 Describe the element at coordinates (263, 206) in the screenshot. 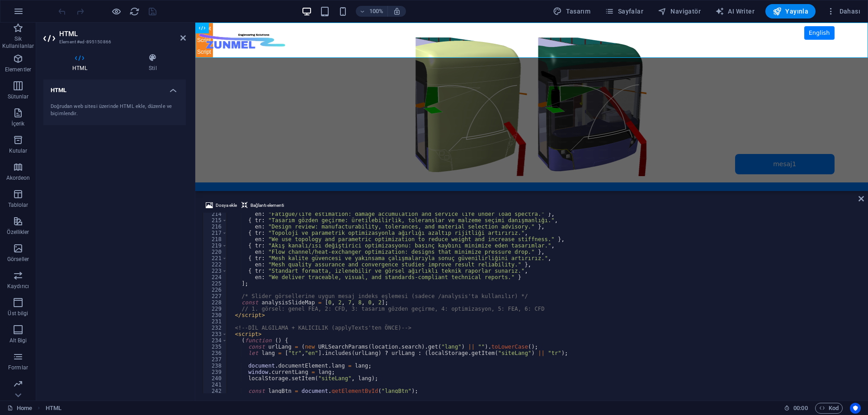

I see `button: Bağlantı elementi` at that location.